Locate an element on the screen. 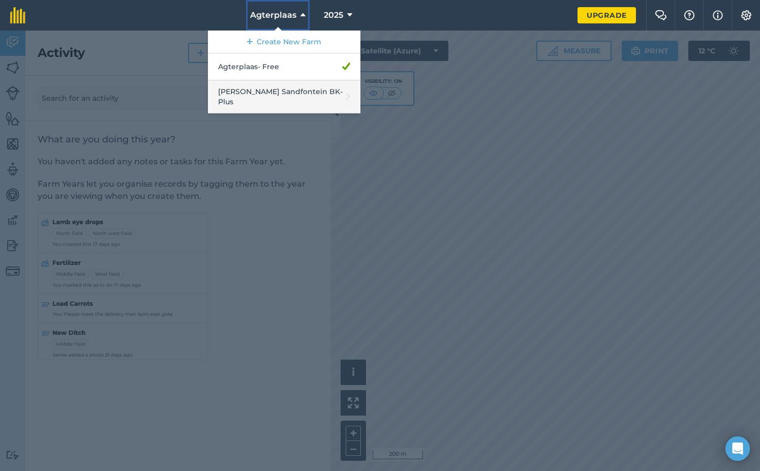 The width and height of the screenshot is (760, 471). span: 2025 is located at coordinates (333, 15).